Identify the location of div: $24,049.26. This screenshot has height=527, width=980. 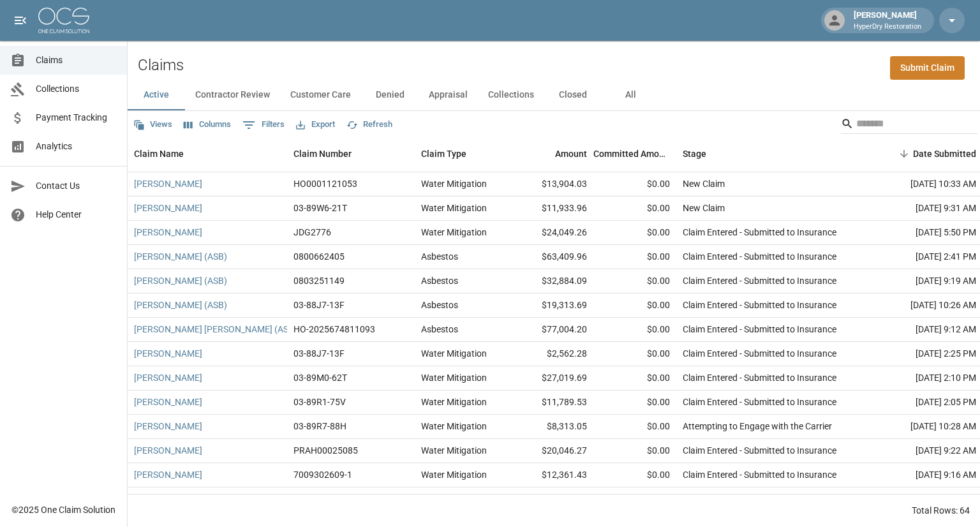
(552, 232).